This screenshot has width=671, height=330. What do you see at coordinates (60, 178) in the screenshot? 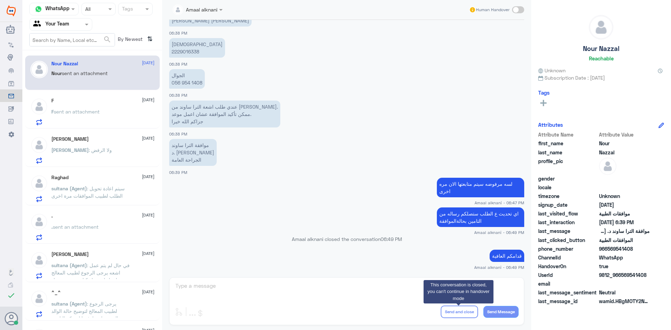
I see `h5: Raghad` at bounding box center [60, 178].